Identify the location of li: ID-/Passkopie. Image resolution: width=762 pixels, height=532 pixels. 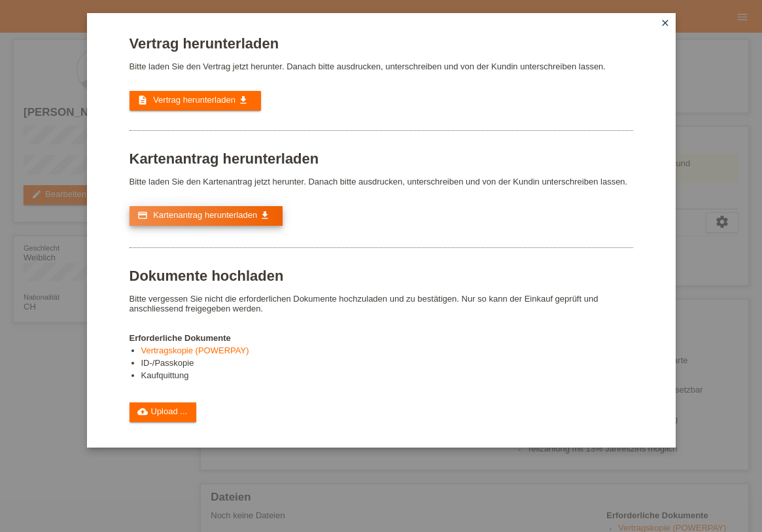
(387, 364).